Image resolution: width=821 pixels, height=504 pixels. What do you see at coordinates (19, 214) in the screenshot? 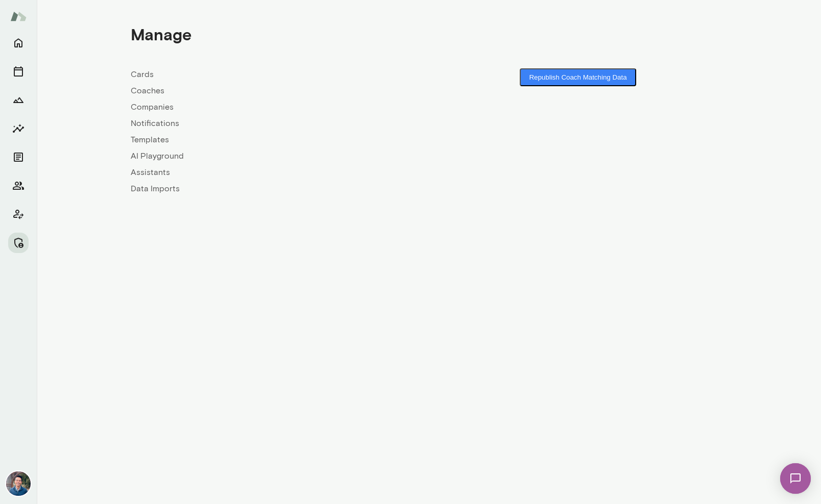
I see `button: Client app` at bounding box center [19, 214].